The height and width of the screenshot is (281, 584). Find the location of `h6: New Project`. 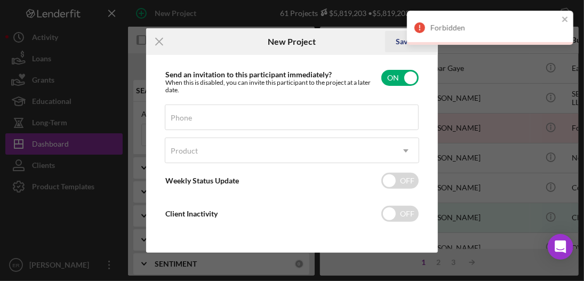

h6: New Project is located at coordinates (292, 42).